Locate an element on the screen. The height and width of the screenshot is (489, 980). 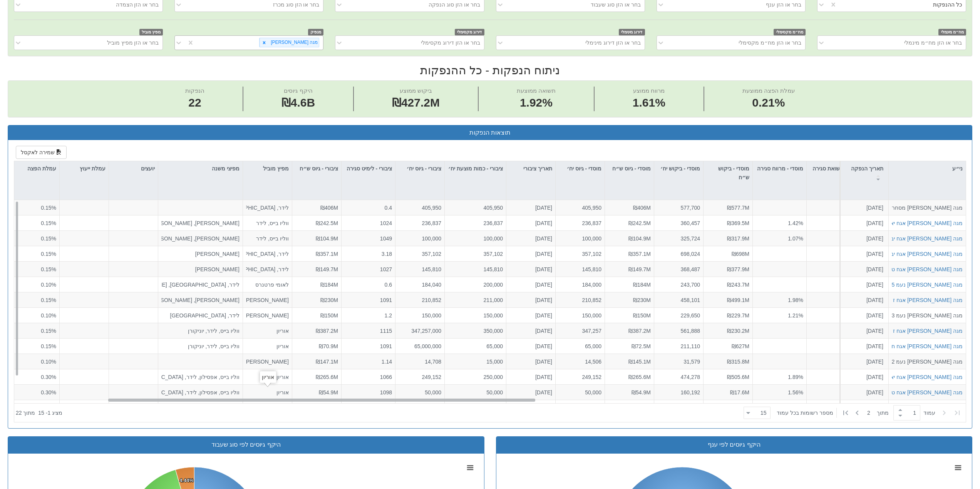
span: ₪577.7M is located at coordinates (738, 208).